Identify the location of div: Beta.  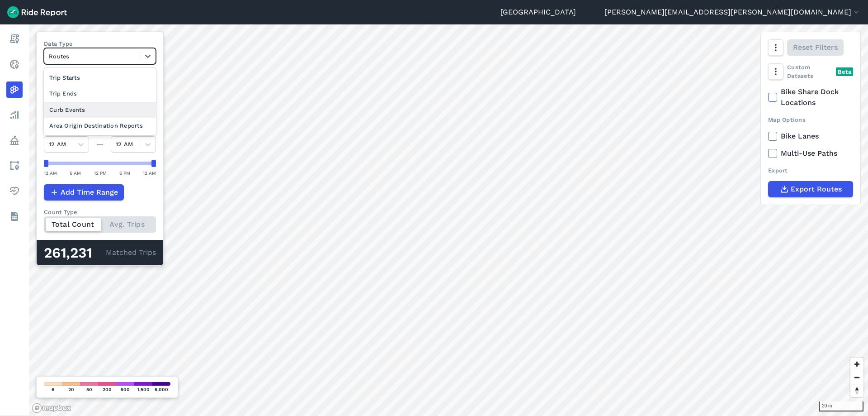
(845, 72).